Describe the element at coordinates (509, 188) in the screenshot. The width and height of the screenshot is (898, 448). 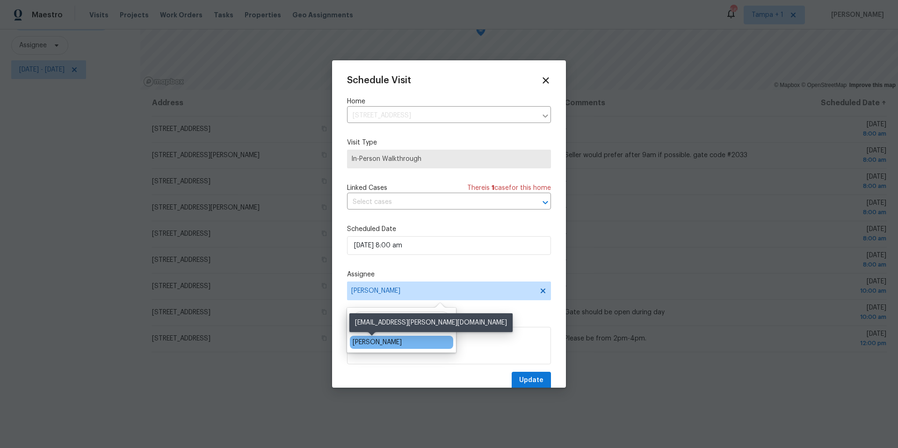
I see `span: There is case for this home` at that location.